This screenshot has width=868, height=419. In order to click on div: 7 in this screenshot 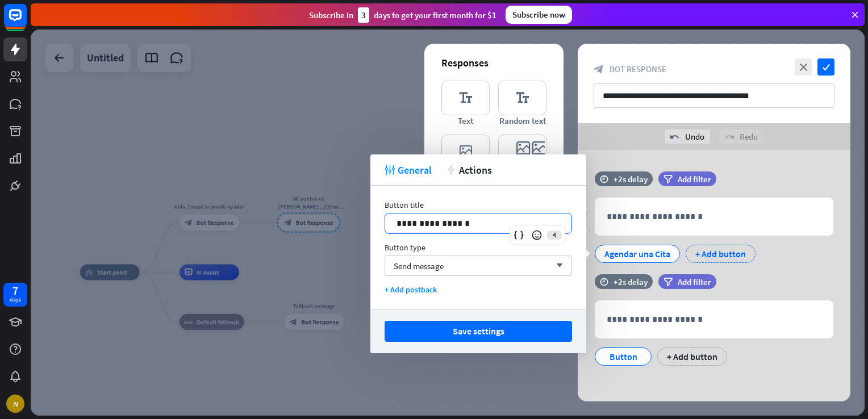, I will do `click(16, 291)`.